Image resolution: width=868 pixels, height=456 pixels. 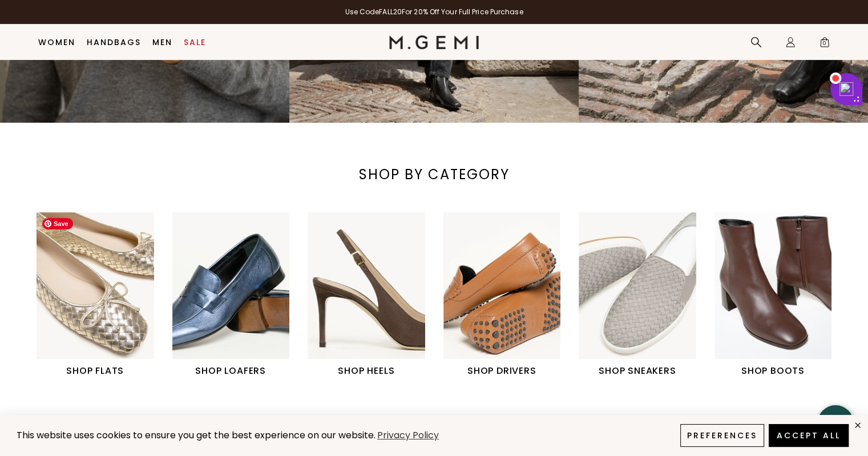 I want to click on a: SHOP FLATS, so click(x=95, y=295).